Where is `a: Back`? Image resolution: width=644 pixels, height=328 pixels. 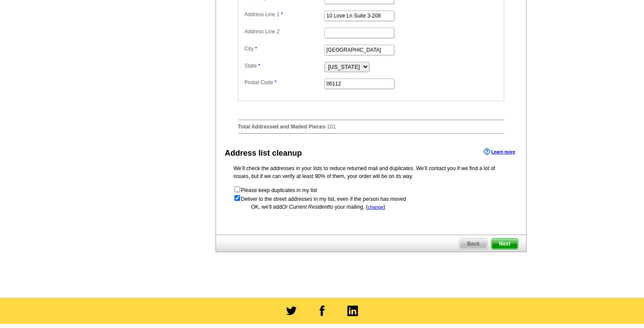
a: Back is located at coordinates (473, 244).